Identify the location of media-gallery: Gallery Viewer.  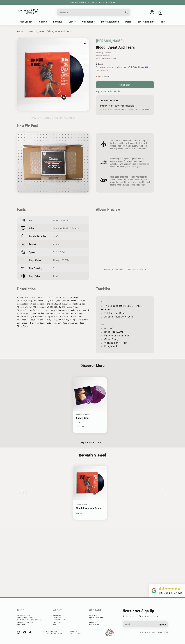
(53, 79).